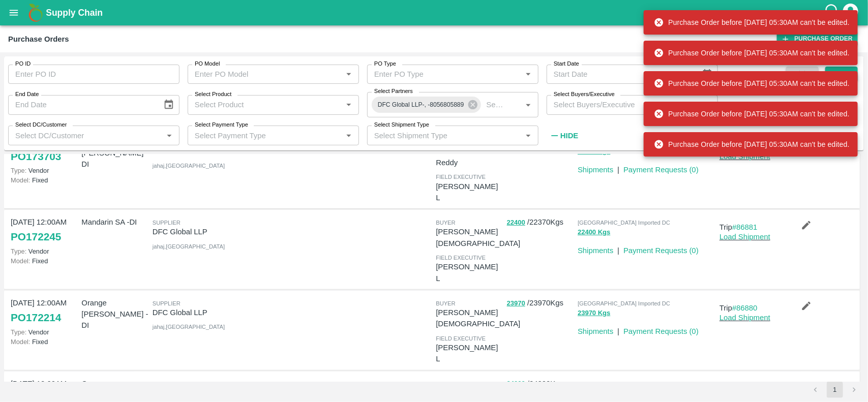  Describe the element at coordinates (516, 222) in the screenshot. I see `button: 22400` at that location.